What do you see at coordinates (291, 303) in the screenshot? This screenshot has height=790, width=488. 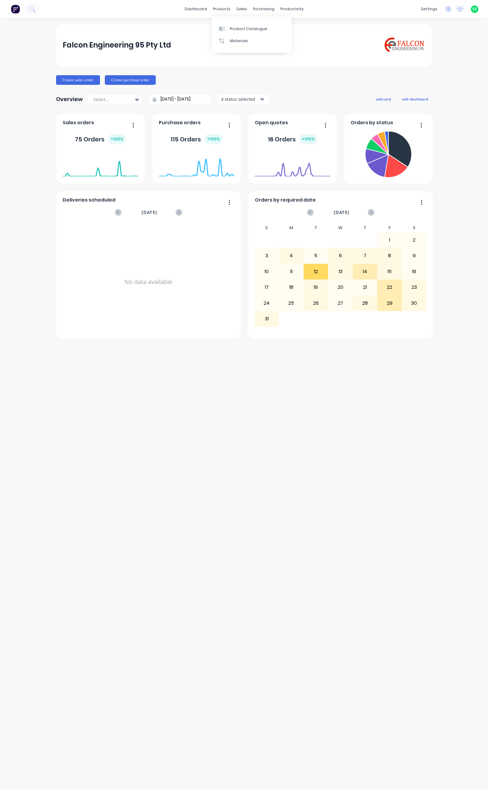 I see `div: 25` at bounding box center [291, 303].